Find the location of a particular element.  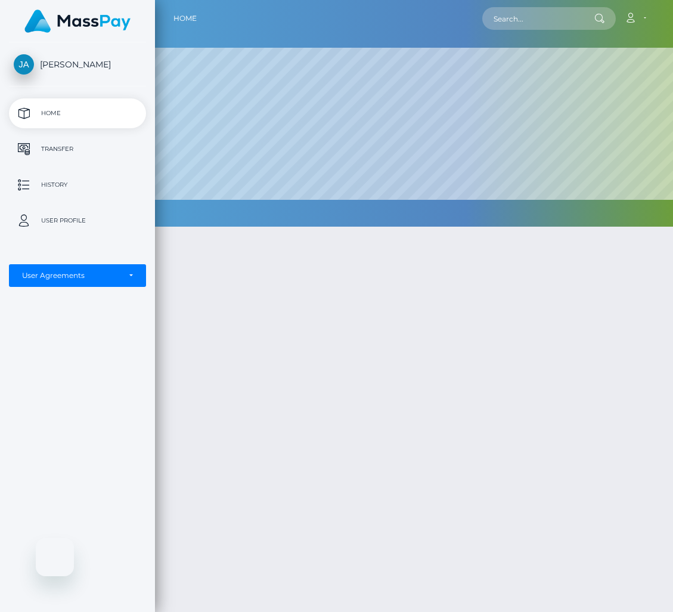

button: User Agreements is located at coordinates (78, 276).